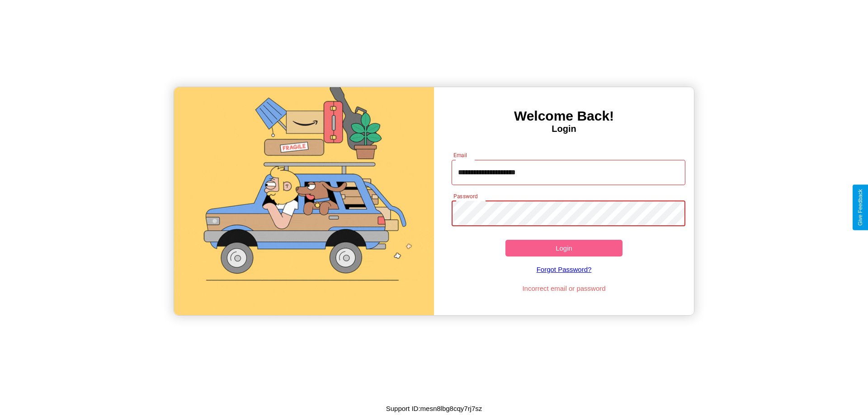  I want to click on h4: Login, so click(564, 129).